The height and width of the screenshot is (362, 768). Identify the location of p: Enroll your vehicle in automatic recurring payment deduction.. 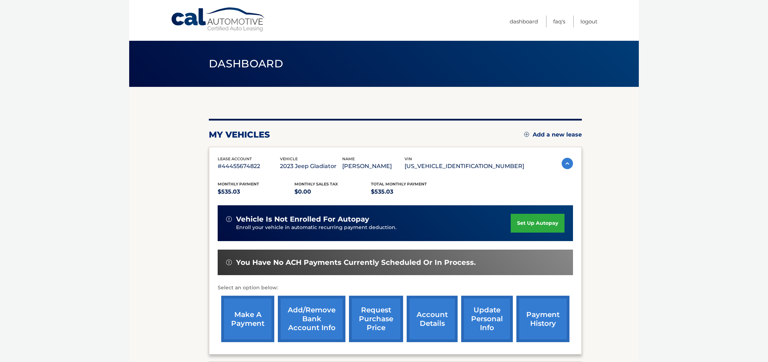
(374, 227).